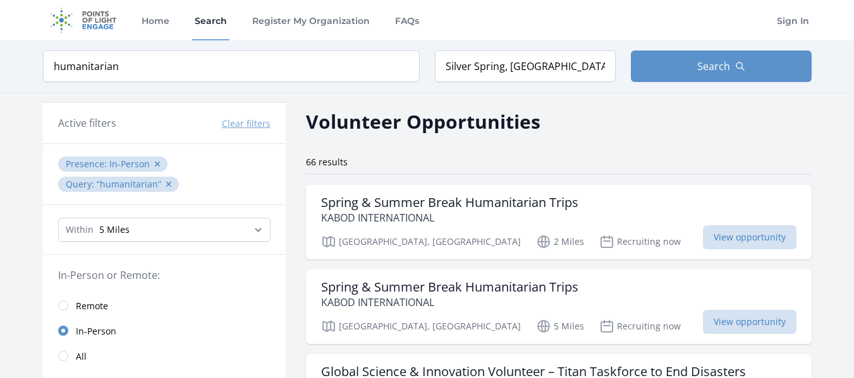 The width and height of the screenshot is (854, 378). I want to click on q: humanitarian, so click(129, 184).